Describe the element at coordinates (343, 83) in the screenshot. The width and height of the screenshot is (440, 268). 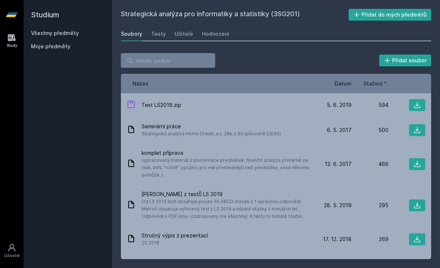
I see `span: Datum` at that location.